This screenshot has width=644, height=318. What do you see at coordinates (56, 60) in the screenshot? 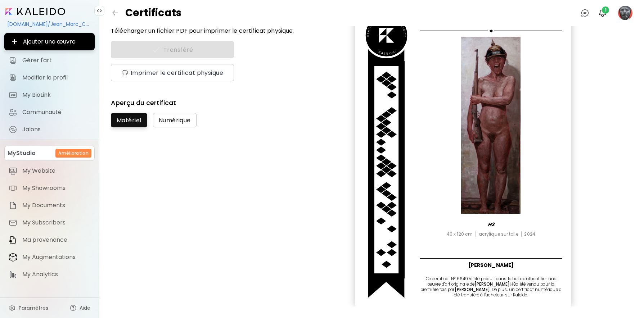
I see `span: Gérer l'art` at bounding box center [56, 60].